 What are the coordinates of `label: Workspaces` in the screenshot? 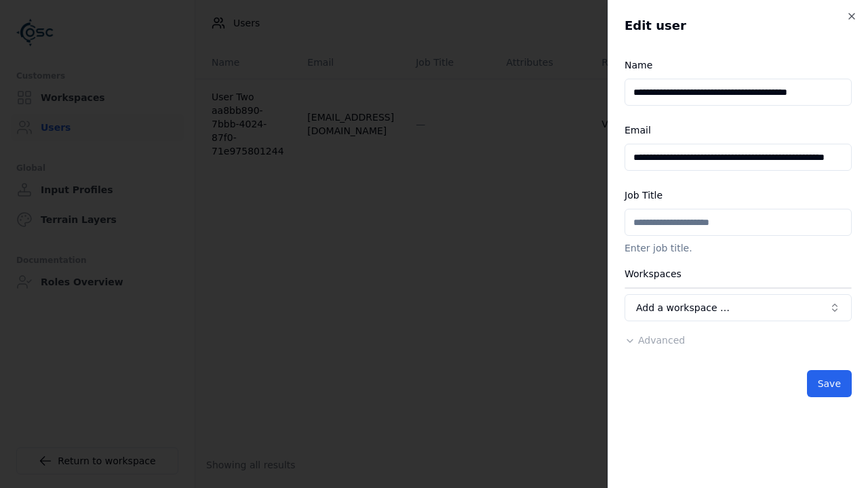 It's located at (653, 274).